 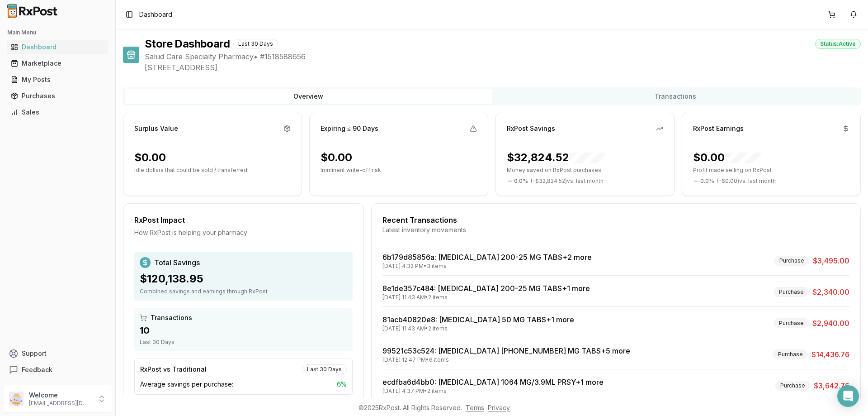 What do you see at coordinates (57, 64) in the screenshot?
I see `button: Marketplace` at bounding box center [57, 64].